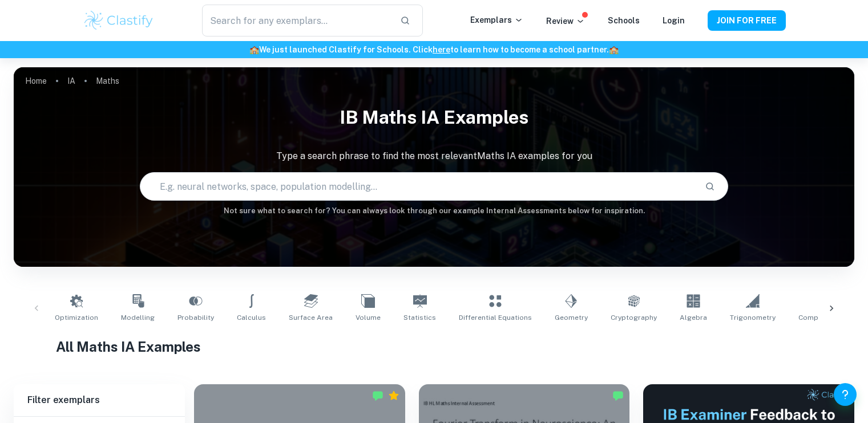  I want to click on input: Search for any exemplars..., so click(296, 20).